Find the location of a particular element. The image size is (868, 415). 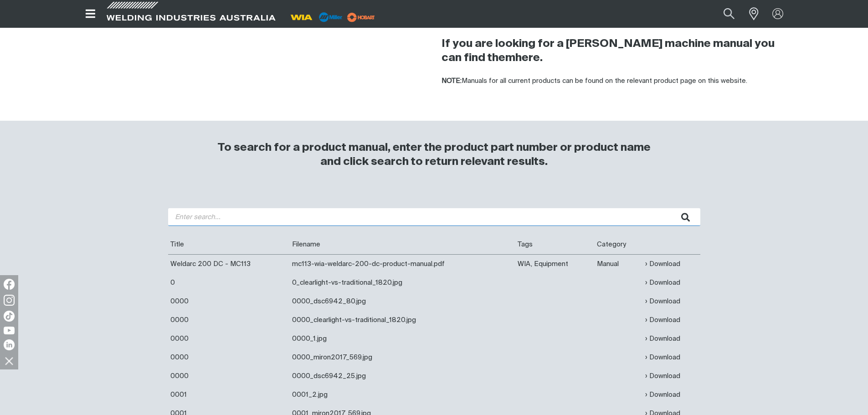

td: 0 is located at coordinates (229, 282).